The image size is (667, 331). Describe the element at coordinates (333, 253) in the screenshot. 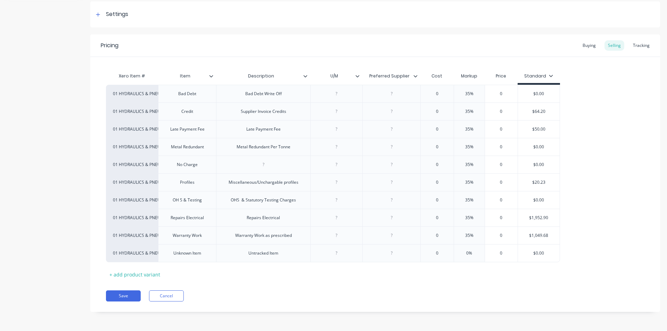

I see `div: 01 HYDRAULICS & PNEUMATICSUnknown ItemUntracked Item00%0$0.00` at that location.